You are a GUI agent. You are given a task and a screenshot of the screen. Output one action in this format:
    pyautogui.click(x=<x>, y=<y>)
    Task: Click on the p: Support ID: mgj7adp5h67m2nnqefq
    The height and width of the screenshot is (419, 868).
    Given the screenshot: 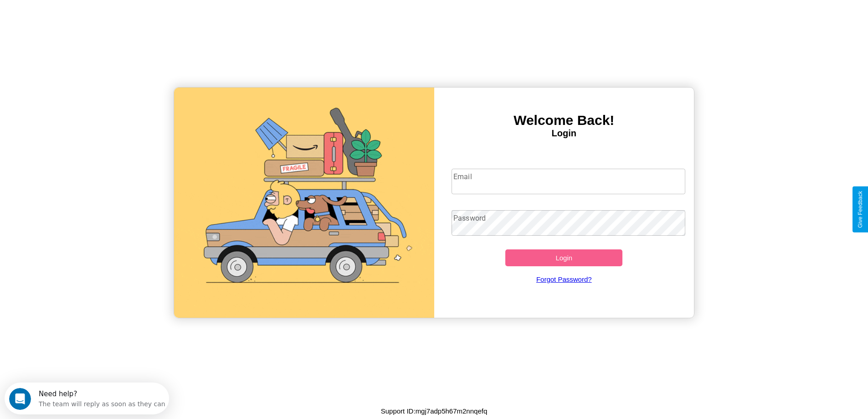 What is the action you would take?
    pyautogui.click(x=434, y=411)
    